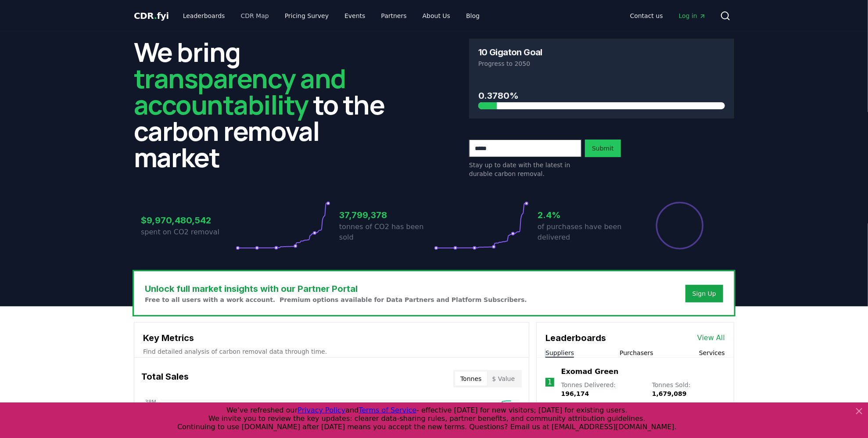 The width and height of the screenshot is (868, 438). What do you see at coordinates (436, 16) in the screenshot?
I see `a: About Us` at bounding box center [436, 16].